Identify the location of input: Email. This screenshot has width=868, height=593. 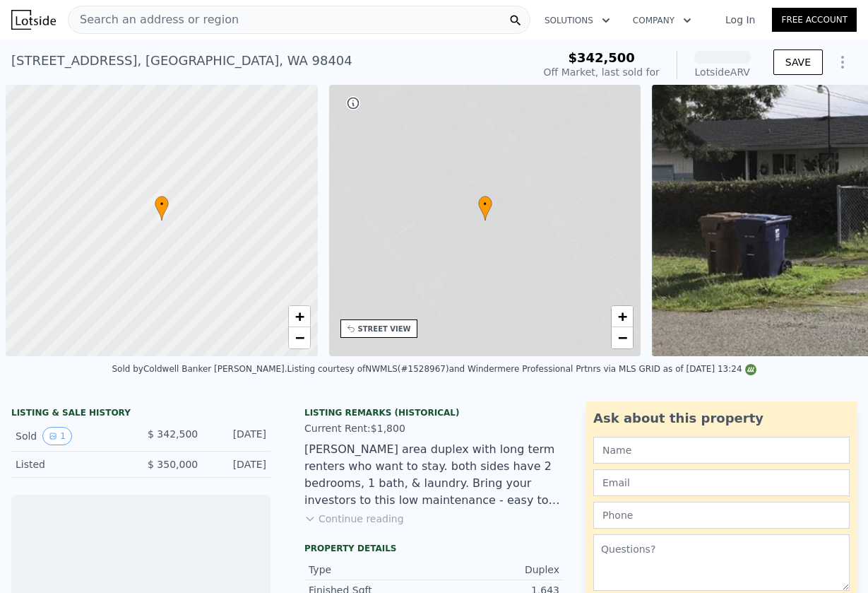
(722, 482).